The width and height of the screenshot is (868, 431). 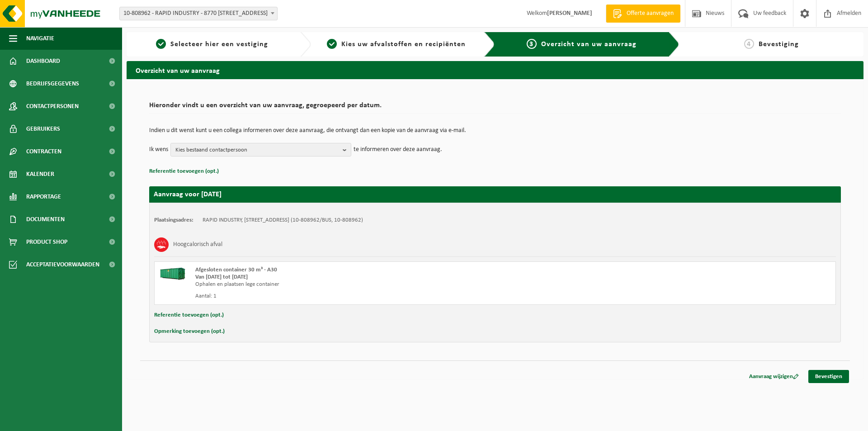 I want to click on a: Offerte aanvragen, so click(x=642, y=14).